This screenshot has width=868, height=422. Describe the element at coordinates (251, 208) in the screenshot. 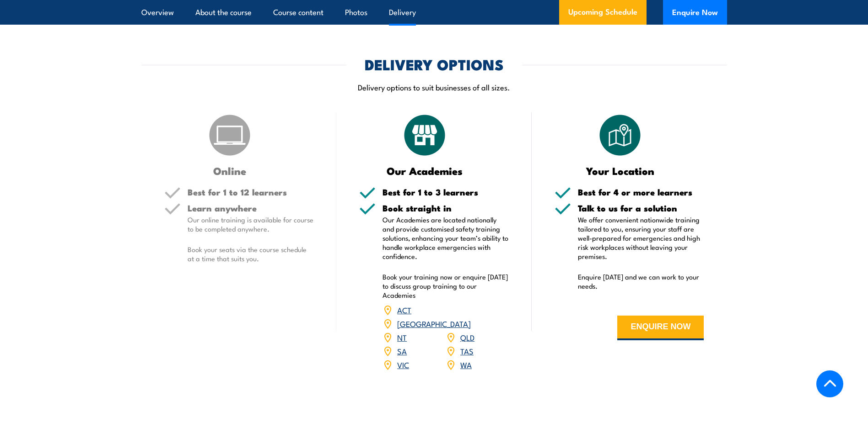

I see `h5: Learn anywhere` at that location.